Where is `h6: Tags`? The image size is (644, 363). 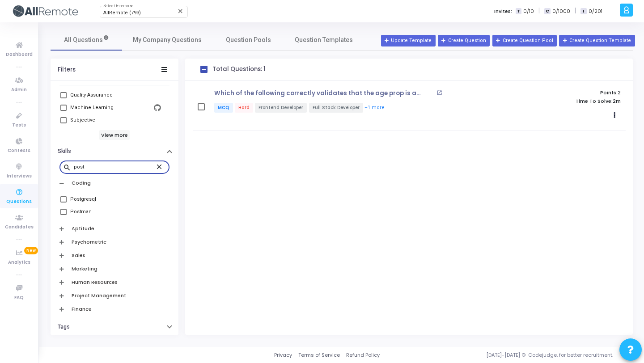 h6: Tags is located at coordinates (63, 326).